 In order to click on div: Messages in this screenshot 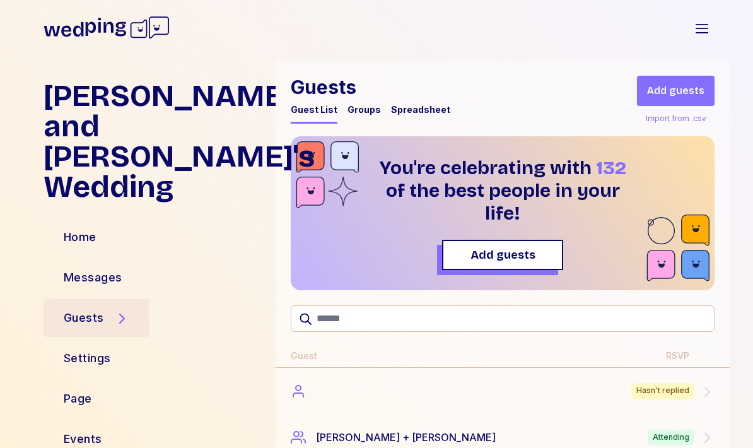, I will do `click(93, 278)`.